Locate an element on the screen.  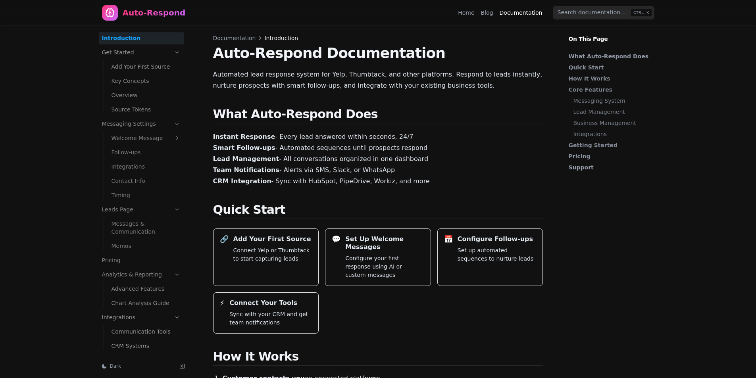
p: Sync with your CRM and get team notifications is located at coordinates (271, 319).